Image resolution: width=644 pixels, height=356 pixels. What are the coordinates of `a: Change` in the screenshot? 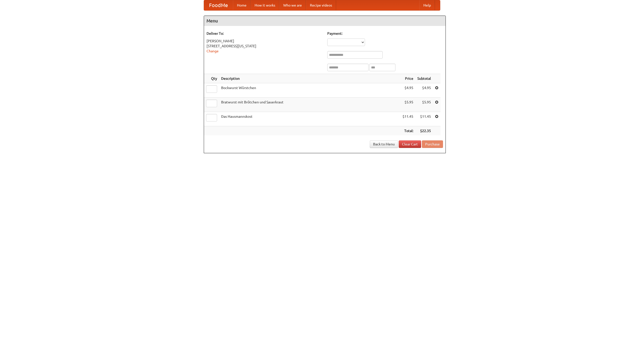 It's located at (212, 51).